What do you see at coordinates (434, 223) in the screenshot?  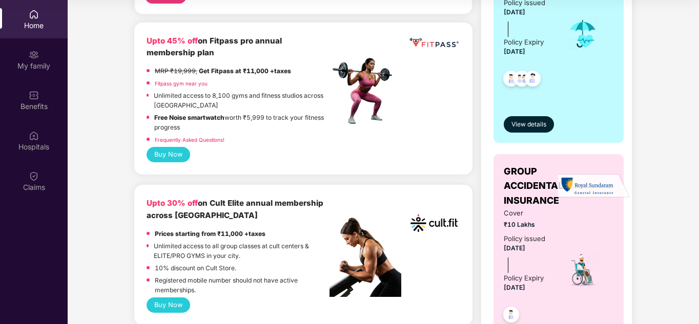 I see `img: cult.png` at bounding box center [434, 223].